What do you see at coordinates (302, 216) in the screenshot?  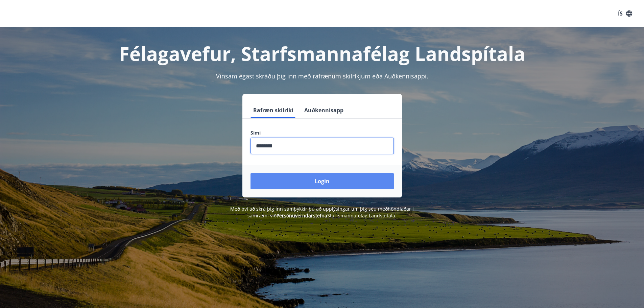 I see `a: Persónuverndarstefna` at bounding box center [302, 216].